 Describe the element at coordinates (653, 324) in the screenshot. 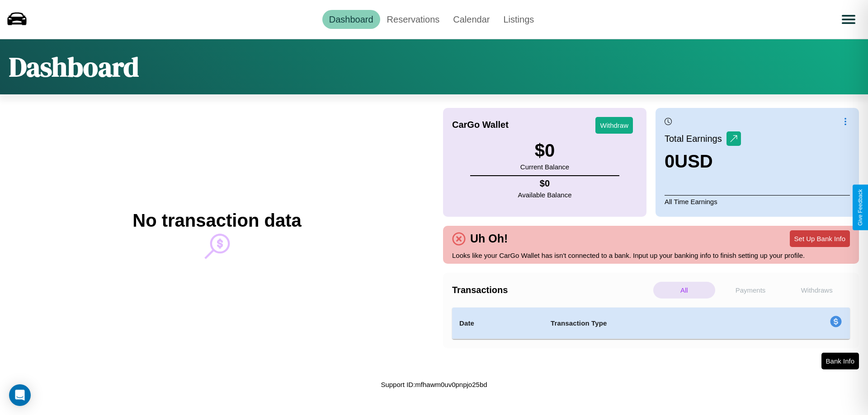

I see `h4: Transaction Type` at that location.